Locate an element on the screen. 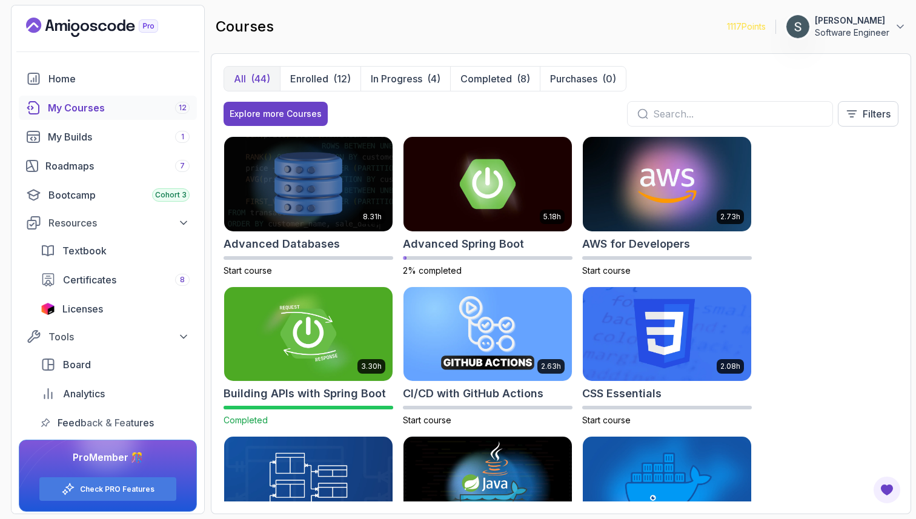 This screenshot has width=916, height=519. a: home is located at coordinates (108, 79).